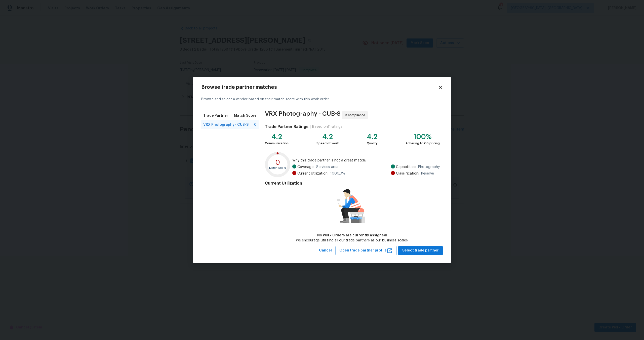  Describe the element at coordinates (322, 100) in the screenshot. I see `div: Browse and select a vendor based on their match score with this work order.` at that location.